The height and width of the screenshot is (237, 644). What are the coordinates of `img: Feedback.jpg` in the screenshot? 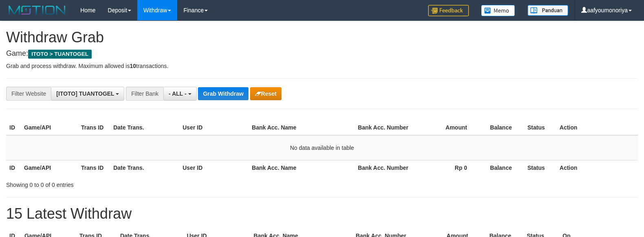 It's located at (449, 11).